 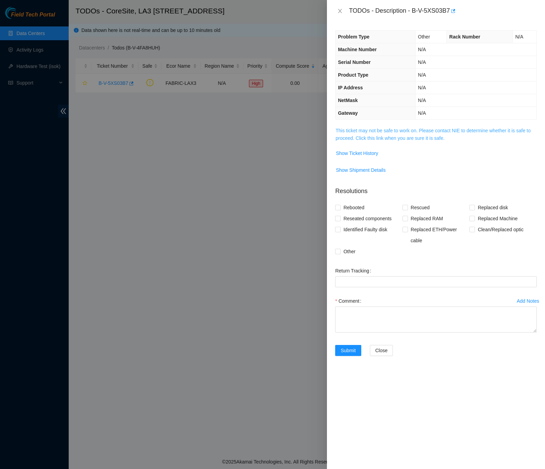 I want to click on span: Reseated components, so click(x=368, y=219).